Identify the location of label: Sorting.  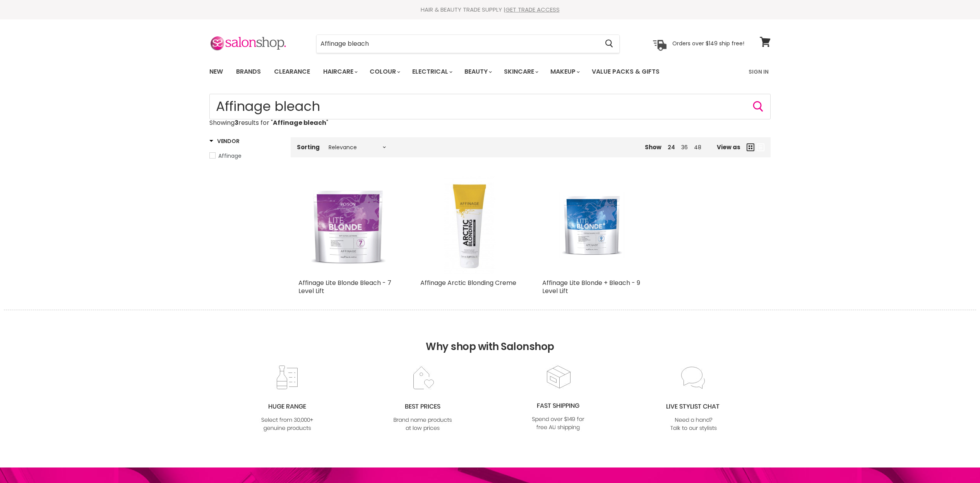
(308, 147).